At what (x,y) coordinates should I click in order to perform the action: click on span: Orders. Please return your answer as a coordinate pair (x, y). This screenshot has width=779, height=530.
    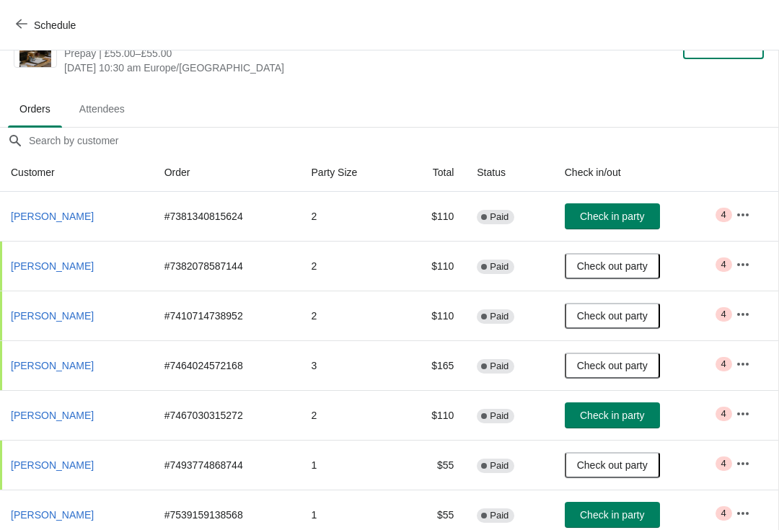
    Looking at the image, I should click on (35, 109).